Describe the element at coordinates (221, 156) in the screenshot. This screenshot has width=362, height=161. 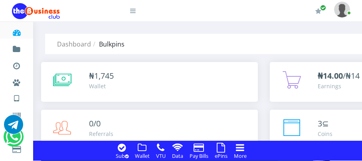
I see `a: ePins` at that location.